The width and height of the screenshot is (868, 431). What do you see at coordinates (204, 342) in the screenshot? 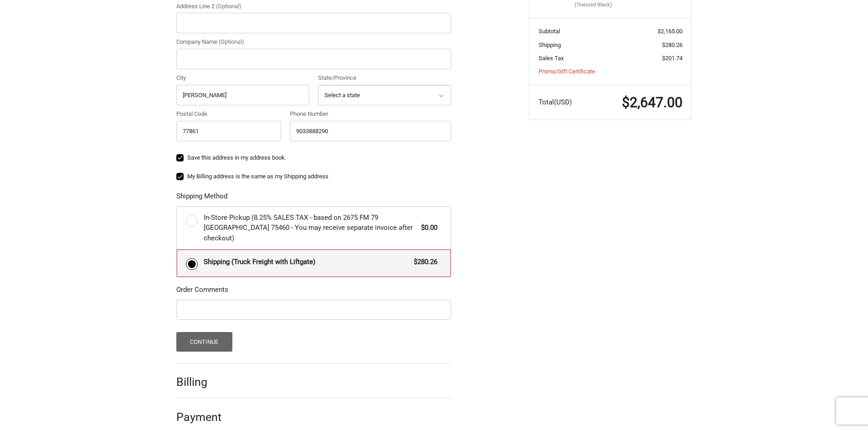
I see `button: Continue` at bounding box center [204, 342].